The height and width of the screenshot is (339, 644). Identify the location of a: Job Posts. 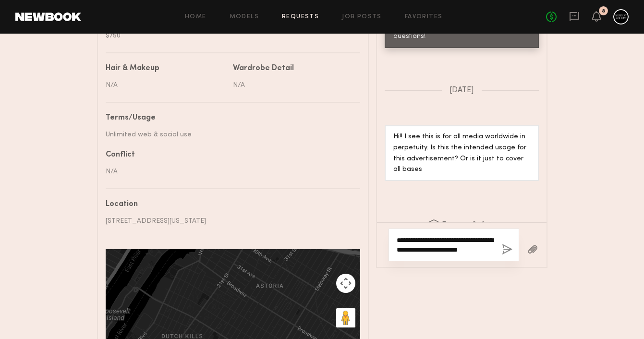
(362, 17).